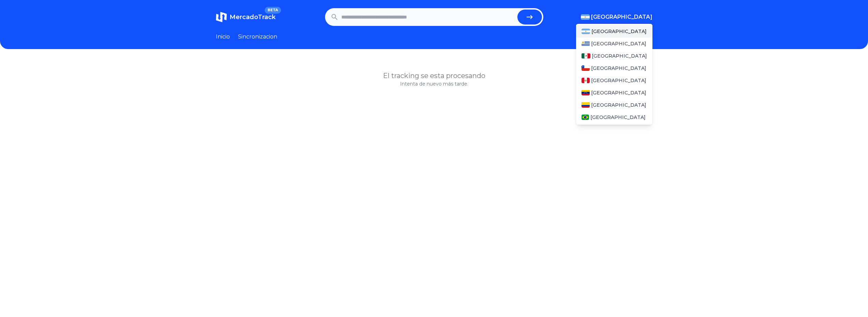  Describe the element at coordinates (221, 17) in the screenshot. I see `img: MercadoTrack` at that location.